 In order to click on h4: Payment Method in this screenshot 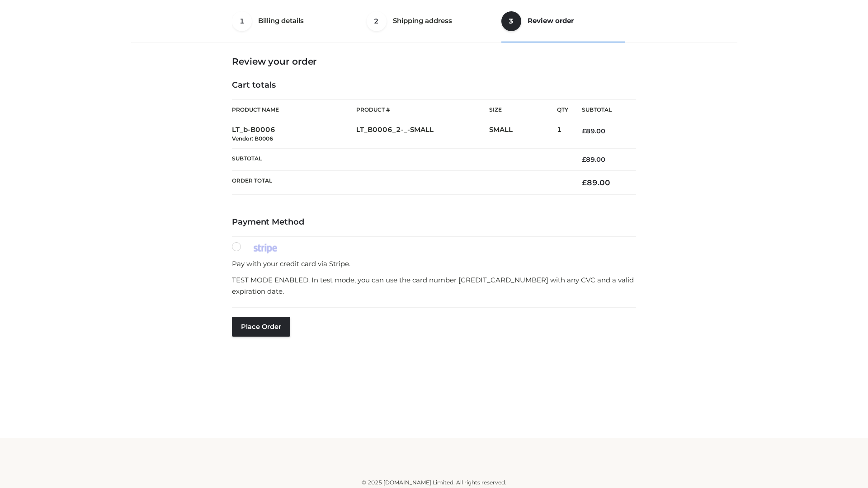, I will do `click(434, 222)`.